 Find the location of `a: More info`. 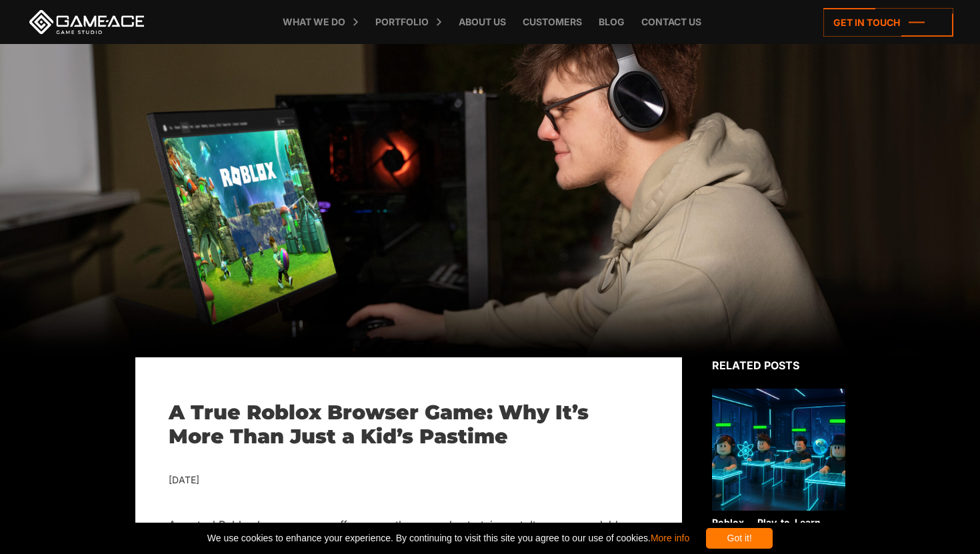

a: More info is located at coordinates (670, 538).